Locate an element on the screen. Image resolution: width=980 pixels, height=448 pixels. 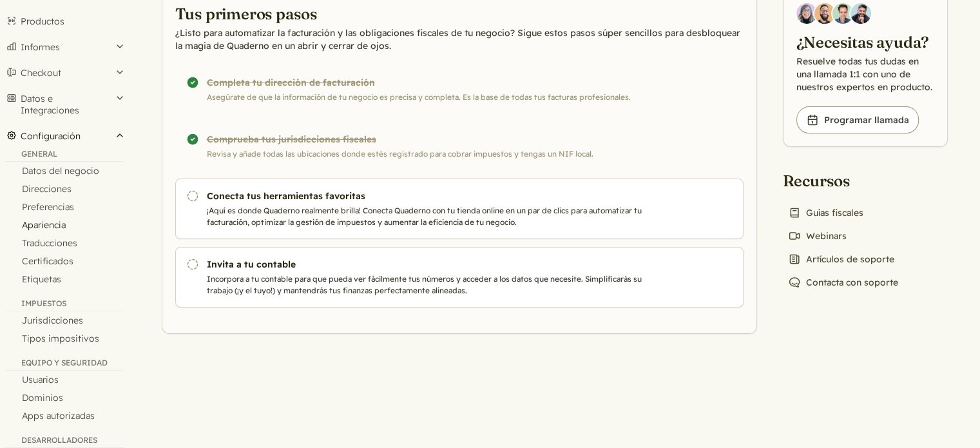
h3: Conecta tus herramientas favoritas is located at coordinates (427, 196).